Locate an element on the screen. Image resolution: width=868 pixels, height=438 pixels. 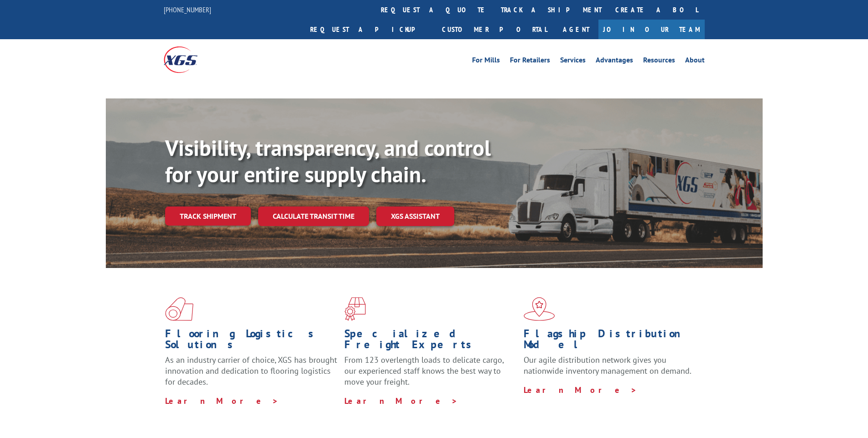
a: Join Our Team is located at coordinates (651, 29).